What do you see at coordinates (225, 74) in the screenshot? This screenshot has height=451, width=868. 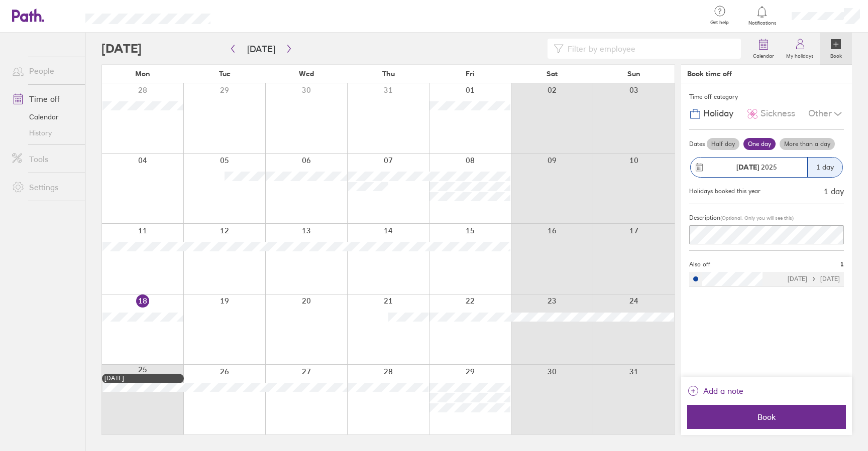 I see `span: Tue` at bounding box center [225, 74].